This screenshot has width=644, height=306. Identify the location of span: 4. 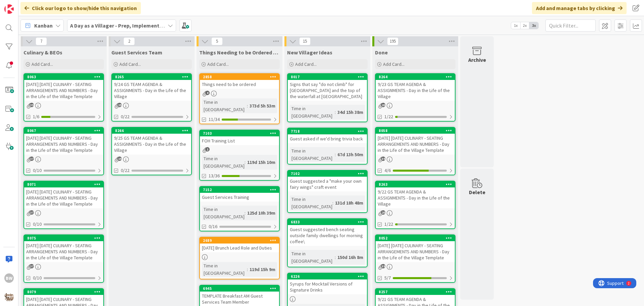
(207, 93).